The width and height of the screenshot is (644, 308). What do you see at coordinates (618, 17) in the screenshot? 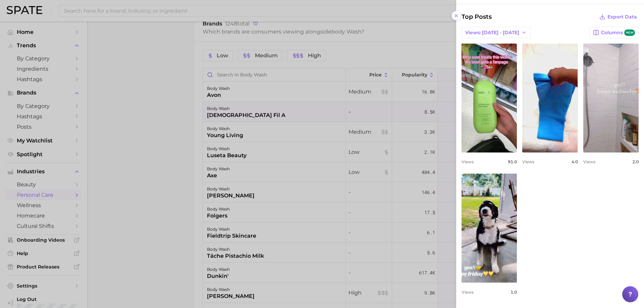
I see `button: Export Data` at bounding box center [618, 17].